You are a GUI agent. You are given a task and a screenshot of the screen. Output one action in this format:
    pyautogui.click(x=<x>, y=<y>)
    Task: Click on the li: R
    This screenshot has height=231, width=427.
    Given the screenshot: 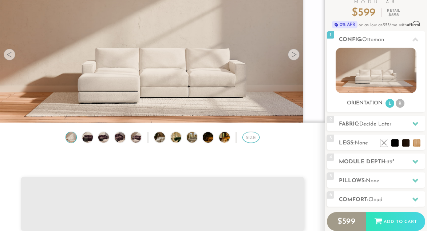 What is the action you would take?
    pyautogui.click(x=400, y=103)
    